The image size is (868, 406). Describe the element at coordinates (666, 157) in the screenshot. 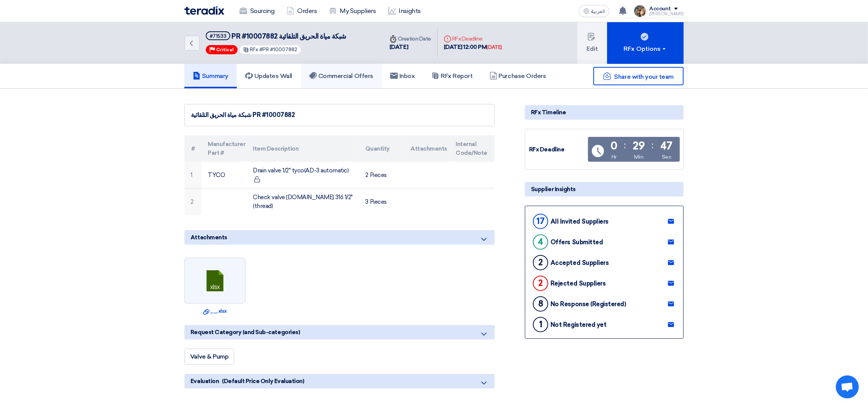

I see `div: Sec` at that location.